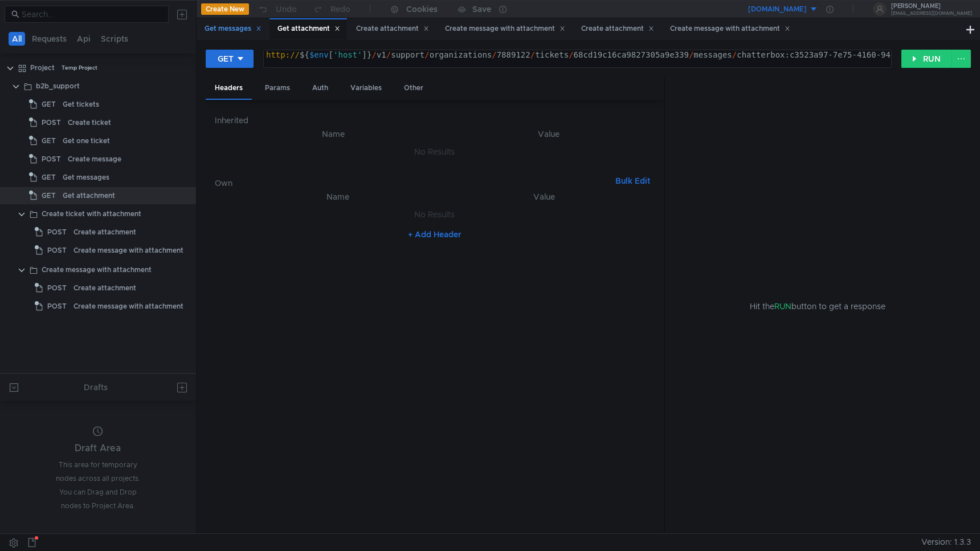 Image resolution: width=980 pixels, height=551 pixels. Describe the element at coordinates (92, 214) in the screenshot. I see `div: Create ticket with attachment` at that location.